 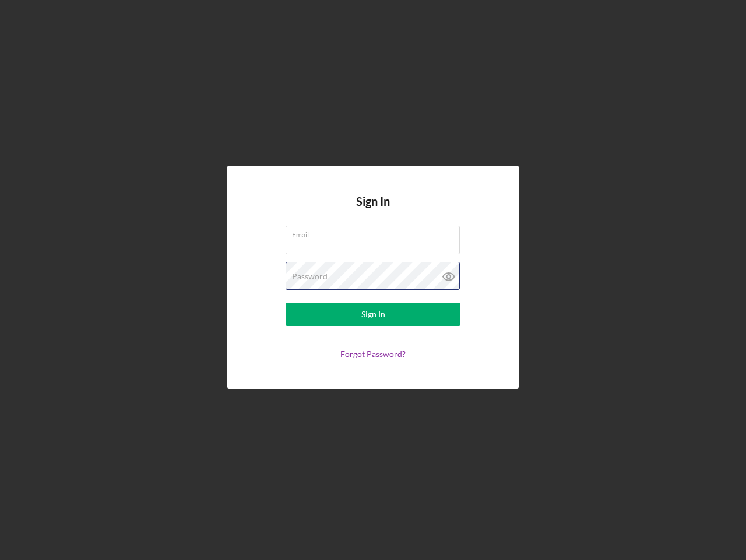 What do you see at coordinates (373, 210) in the screenshot?
I see `h4: Sign In` at bounding box center [373, 210].